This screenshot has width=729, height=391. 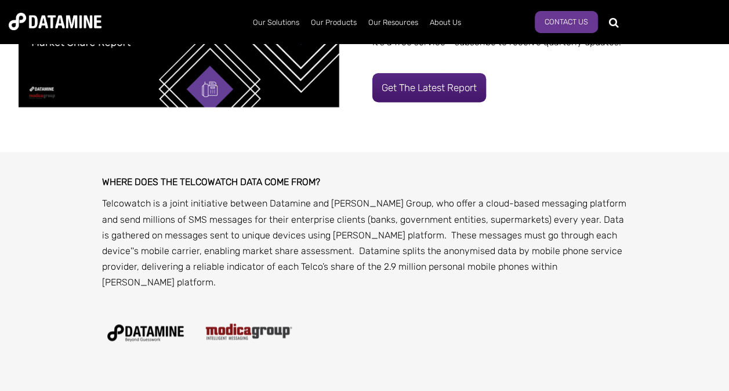 What do you see at coordinates (249, 332) in the screenshot?
I see `img: Modica Group` at bounding box center [249, 332].